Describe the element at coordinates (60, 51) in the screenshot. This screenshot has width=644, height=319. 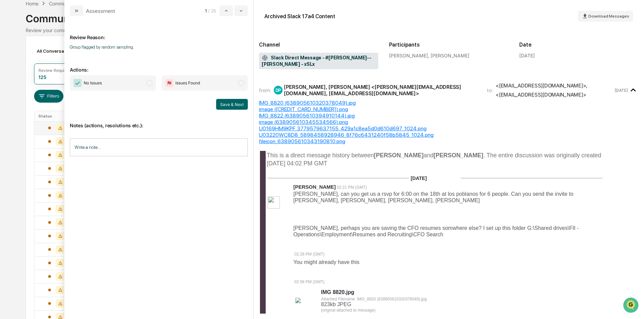
I see `div: All Conversations` at that location.